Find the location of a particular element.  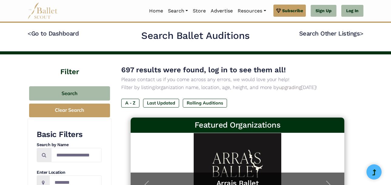

p: Please contact us if you come across any errors, we would love your help! is located at coordinates (237, 79).